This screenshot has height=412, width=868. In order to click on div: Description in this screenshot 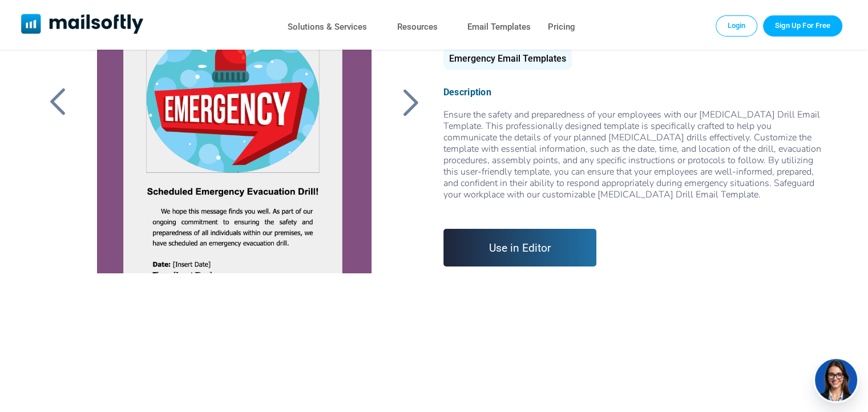, I will do `click(634, 92)`.